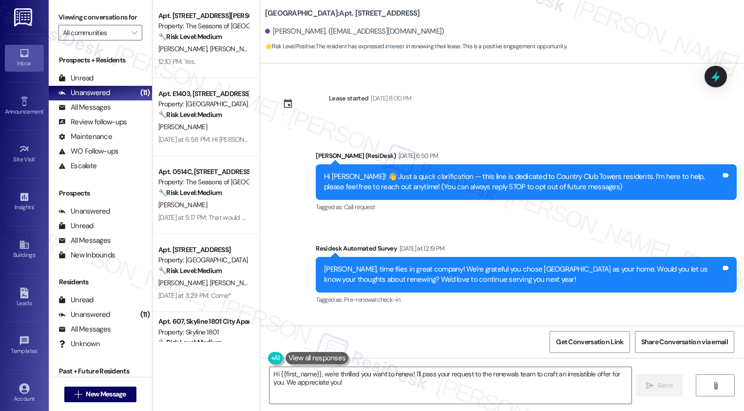 This screenshot has height=411, width=744. I want to click on button: Get Conversation Link, so click(590, 342).